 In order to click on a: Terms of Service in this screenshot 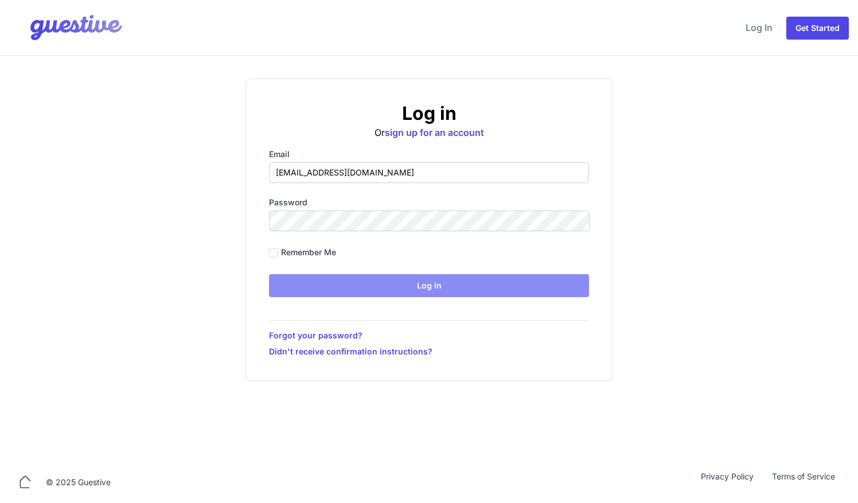, I will do `click(803, 482)`.